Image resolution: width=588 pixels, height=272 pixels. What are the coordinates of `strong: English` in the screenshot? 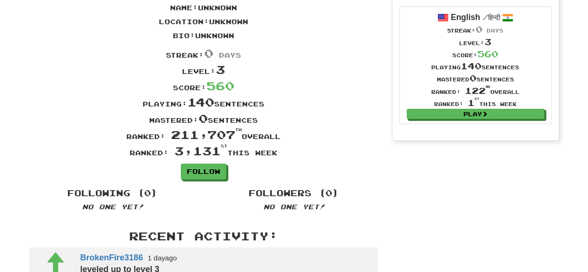 It's located at (465, 17).